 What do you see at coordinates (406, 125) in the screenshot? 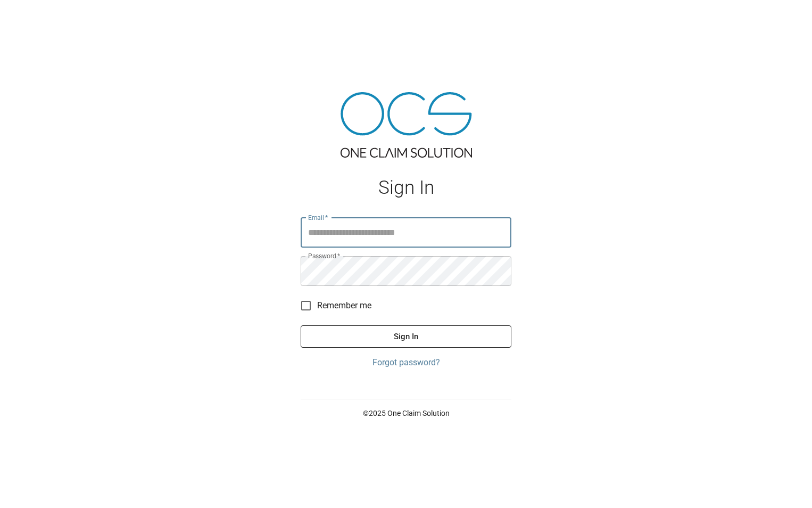
I see `img: ocs-logo-tra.png` at bounding box center [406, 125].